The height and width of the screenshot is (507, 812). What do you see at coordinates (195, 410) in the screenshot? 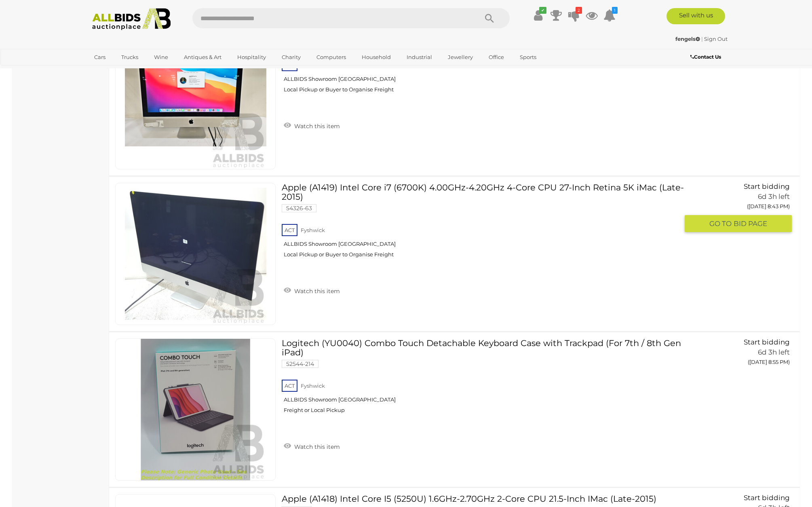
I see `img: 52544-214a.jpg` at bounding box center [195, 410].